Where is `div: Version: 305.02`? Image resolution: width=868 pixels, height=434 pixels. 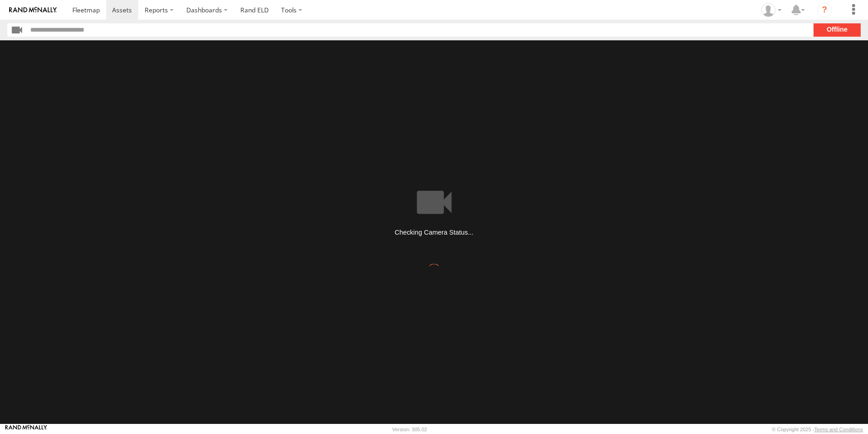
div: Version: 305.02 is located at coordinates (410, 429).